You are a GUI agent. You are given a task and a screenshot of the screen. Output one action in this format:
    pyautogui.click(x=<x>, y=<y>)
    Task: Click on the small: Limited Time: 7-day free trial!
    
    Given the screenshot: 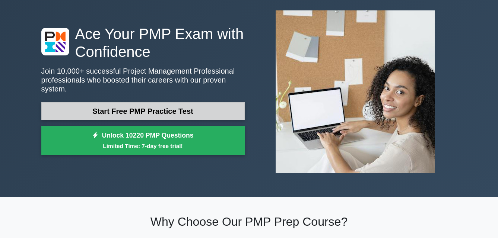 What is the action you would take?
    pyautogui.click(x=143, y=146)
    